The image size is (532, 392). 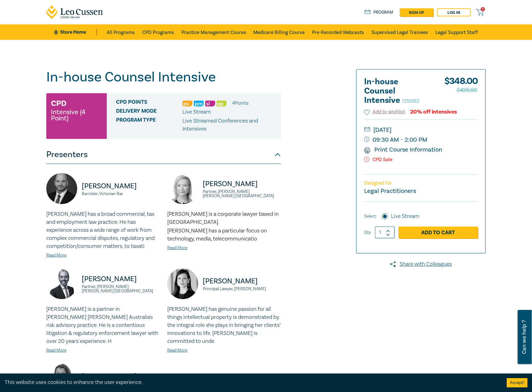 What do you see at coordinates (251, 383) in the screenshot?
I see `div: This website uses cookies to enhance the user experience.` at bounding box center [251, 383].